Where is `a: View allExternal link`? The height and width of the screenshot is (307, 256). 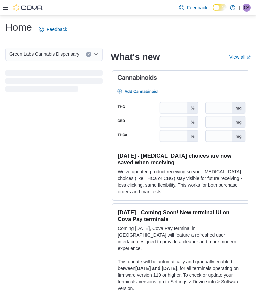
a: View allExternal link is located at coordinates (240, 57).